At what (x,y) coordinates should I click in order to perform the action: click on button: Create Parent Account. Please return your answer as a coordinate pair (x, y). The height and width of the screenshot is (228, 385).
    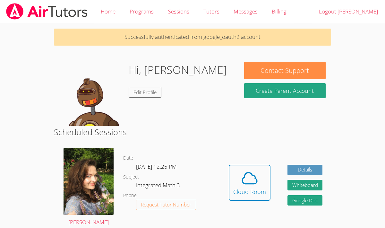
    Looking at the image, I should click on (285, 90).